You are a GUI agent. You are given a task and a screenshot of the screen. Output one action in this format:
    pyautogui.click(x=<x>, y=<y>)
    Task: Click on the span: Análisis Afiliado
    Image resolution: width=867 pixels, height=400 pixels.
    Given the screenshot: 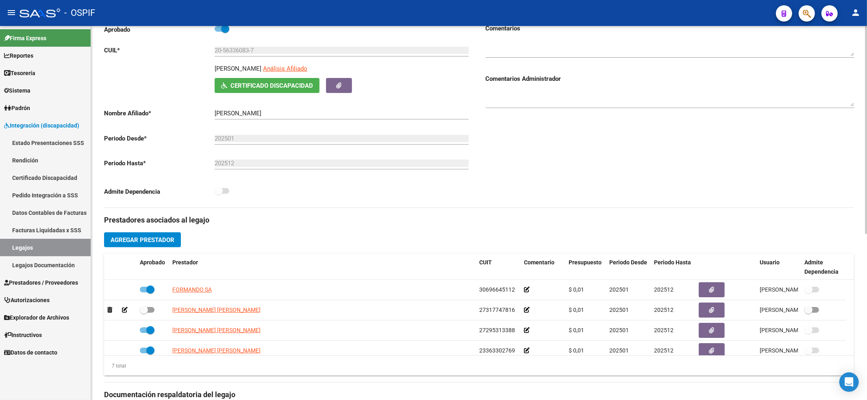 What is the action you would take?
    pyautogui.click(x=285, y=69)
    